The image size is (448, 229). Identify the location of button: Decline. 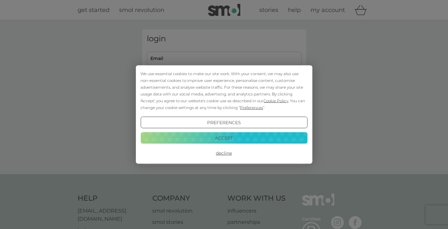
(224, 153).